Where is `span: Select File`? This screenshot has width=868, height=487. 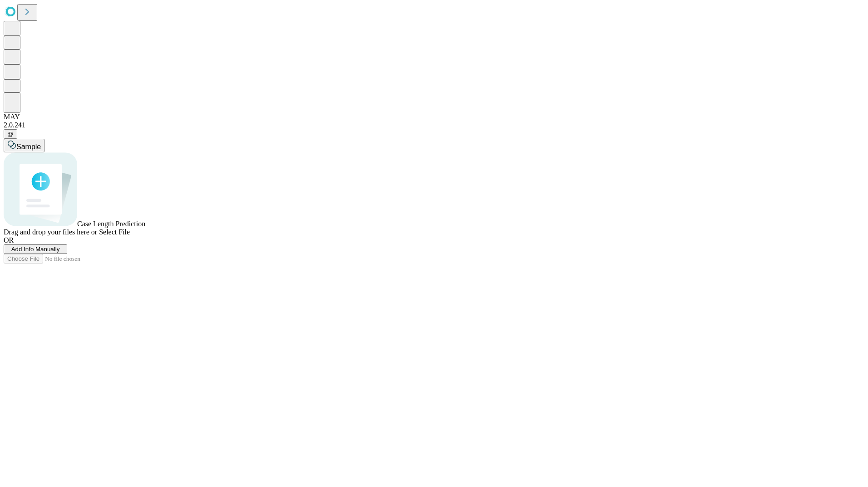
span: Select File is located at coordinates (114, 232).